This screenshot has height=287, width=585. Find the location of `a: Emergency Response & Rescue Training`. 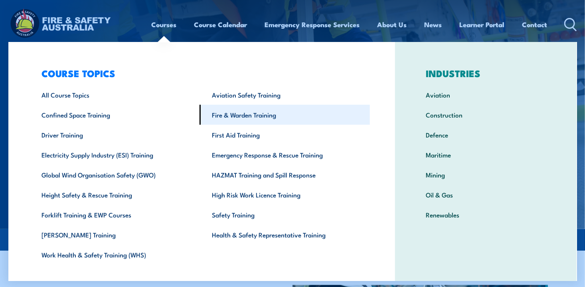

a: Emergency Response & Rescue Training is located at coordinates (285, 154).